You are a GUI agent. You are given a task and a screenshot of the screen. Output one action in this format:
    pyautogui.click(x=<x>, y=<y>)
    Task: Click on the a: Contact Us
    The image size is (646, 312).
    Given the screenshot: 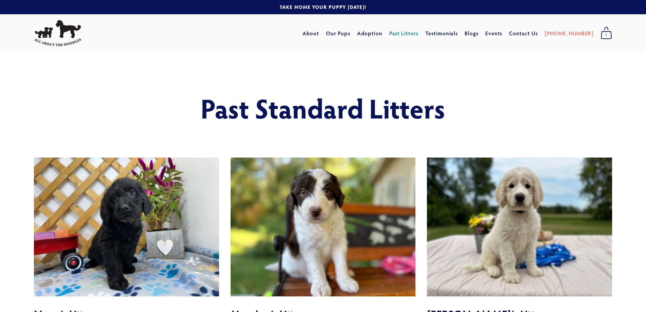 What is the action you would take?
    pyautogui.click(x=523, y=33)
    